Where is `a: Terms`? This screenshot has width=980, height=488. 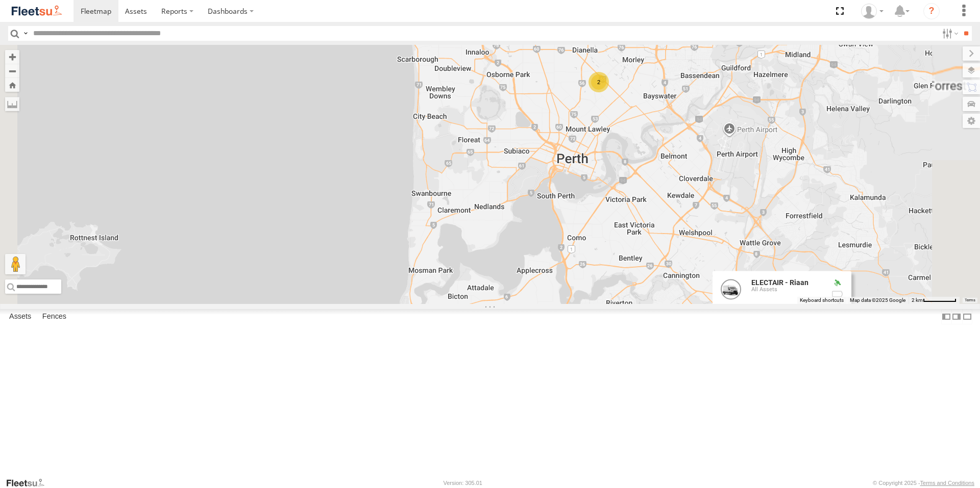 a: Terms is located at coordinates (969, 300).